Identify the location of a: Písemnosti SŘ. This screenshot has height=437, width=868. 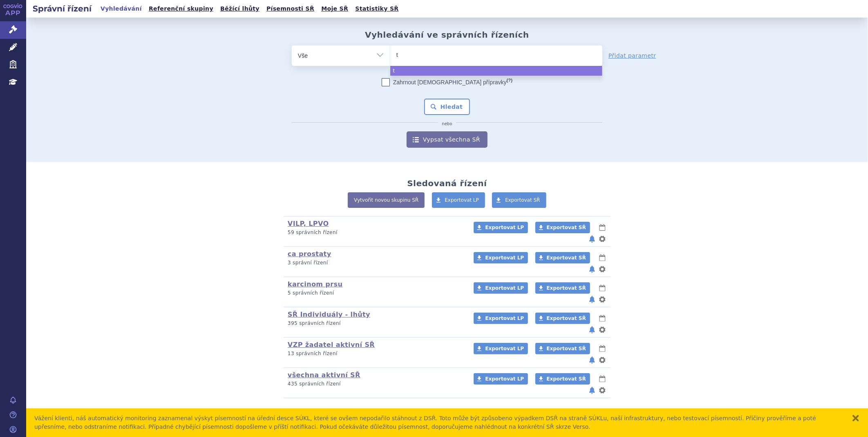
(290, 8).